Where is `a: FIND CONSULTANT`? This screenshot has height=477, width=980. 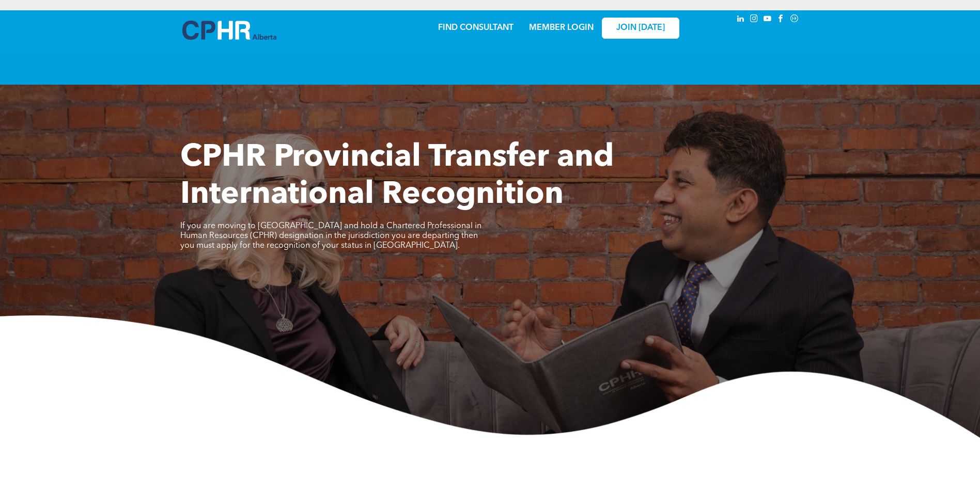
a: FIND CONSULTANT is located at coordinates (475, 28).